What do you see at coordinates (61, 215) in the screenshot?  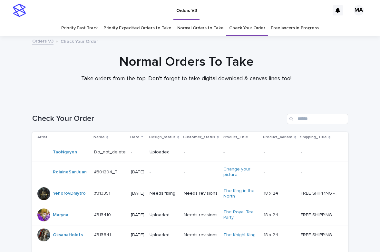 I see `a: Maryna` at bounding box center [61, 215].